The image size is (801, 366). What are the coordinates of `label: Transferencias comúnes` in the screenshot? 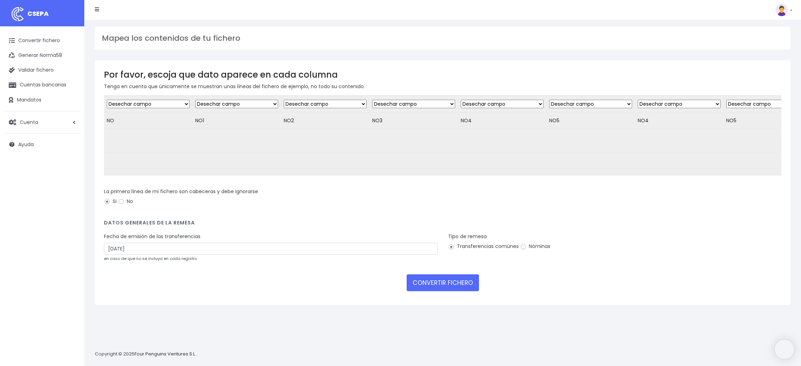 It's located at (483, 246).